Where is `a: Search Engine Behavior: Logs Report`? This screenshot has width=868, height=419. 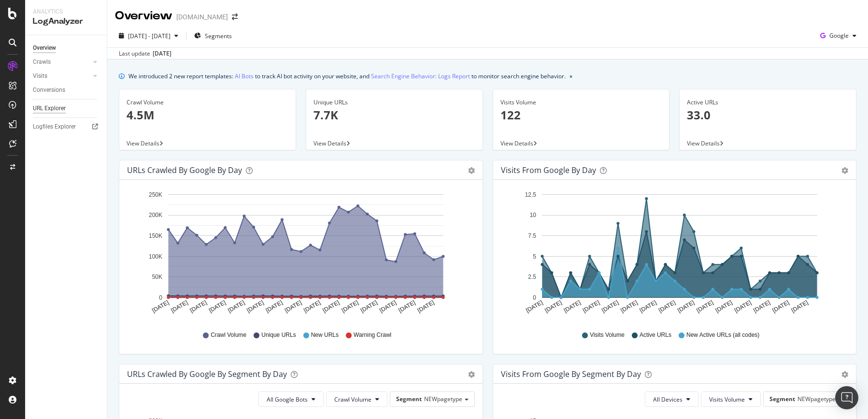 a: Search Engine Behavior: Logs Report is located at coordinates (420, 76).